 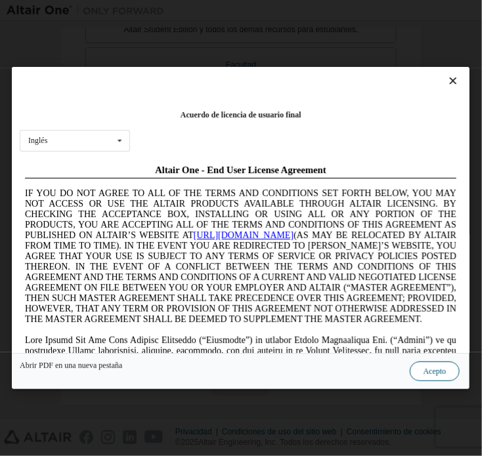 I want to click on span: IF YOU DO NOT AGREE TO ALL OF THE TERMS AND CONDITIONS SET FORTH BELOW, YOU MAY NOT ACCESS OR USE..., so click(x=220, y=96).